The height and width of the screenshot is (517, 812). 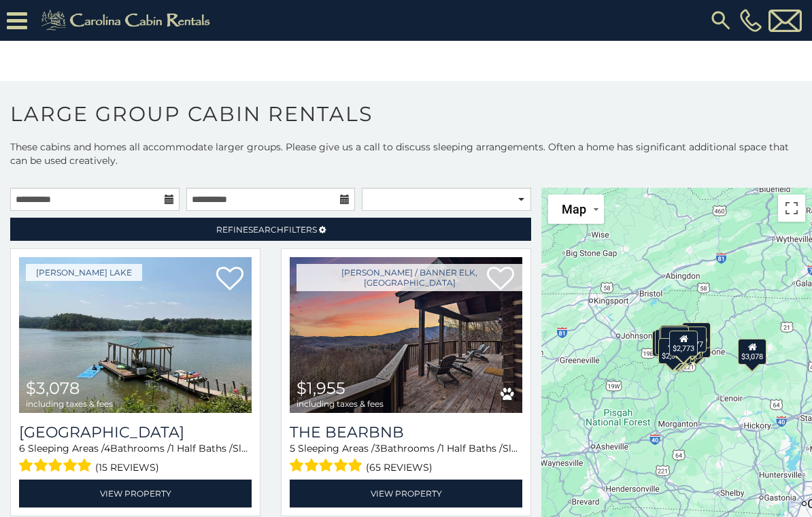 What do you see at coordinates (230, 280) in the screenshot?
I see `a: Add to favorites` at bounding box center [230, 280].